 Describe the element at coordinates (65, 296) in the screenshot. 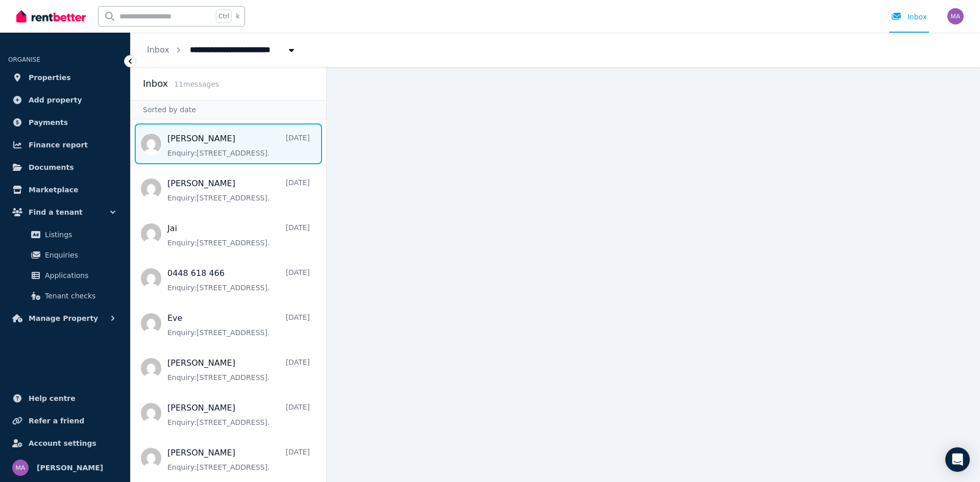

I see `a: Tenant checks` at that location.